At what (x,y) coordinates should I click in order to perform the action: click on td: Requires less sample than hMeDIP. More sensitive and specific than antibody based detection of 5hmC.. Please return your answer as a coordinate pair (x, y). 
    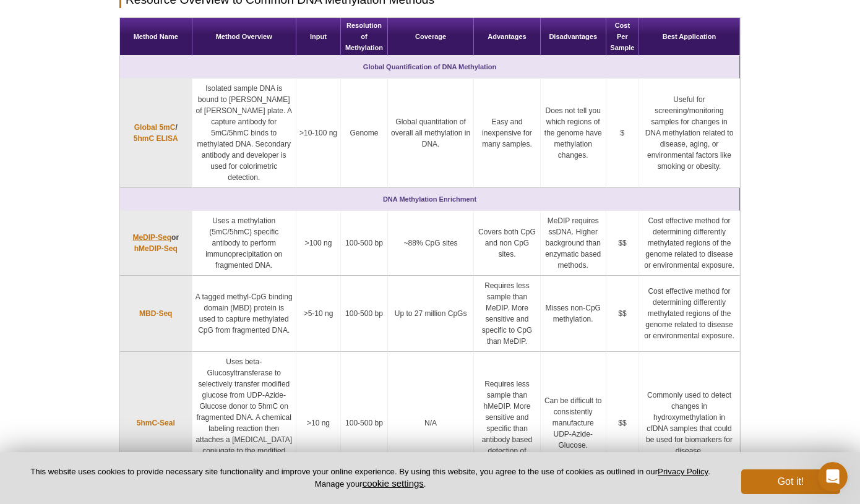
    Looking at the image, I should click on (507, 423).